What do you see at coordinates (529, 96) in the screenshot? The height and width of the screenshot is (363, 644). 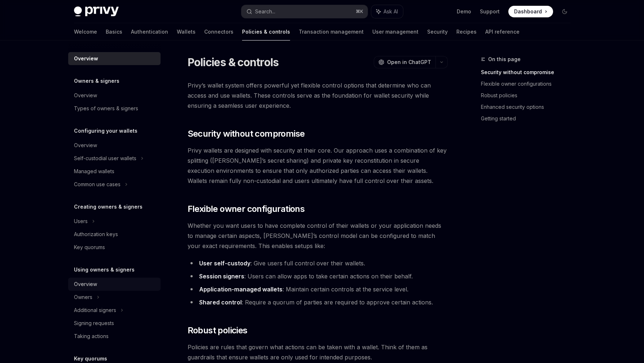 I see `a: Robust policies` at bounding box center [529, 96].